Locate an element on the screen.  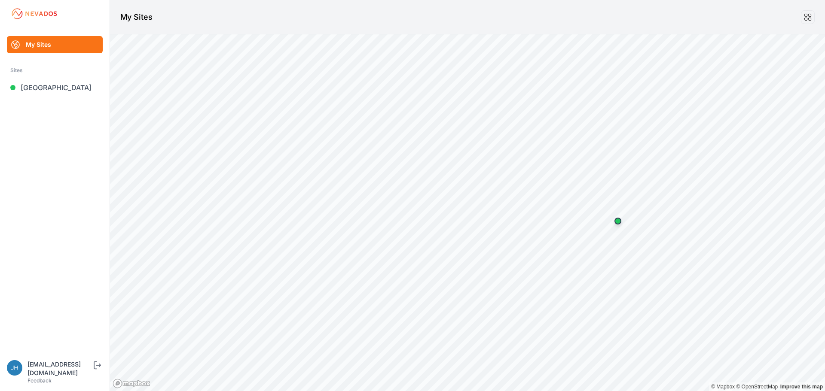
canvas: Map is located at coordinates (467, 213).